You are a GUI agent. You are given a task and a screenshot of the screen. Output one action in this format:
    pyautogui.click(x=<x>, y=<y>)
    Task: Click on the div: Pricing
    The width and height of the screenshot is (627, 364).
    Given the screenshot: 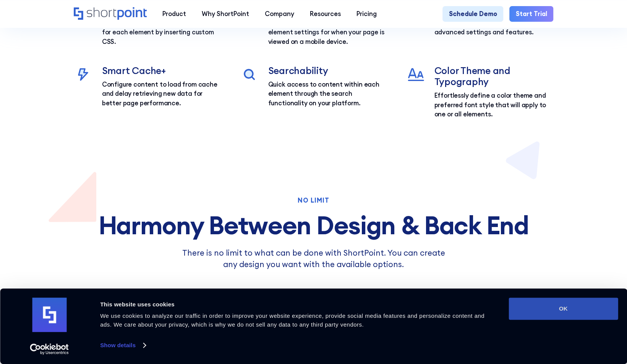 What is the action you would take?
    pyautogui.click(x=366, y=14)
    